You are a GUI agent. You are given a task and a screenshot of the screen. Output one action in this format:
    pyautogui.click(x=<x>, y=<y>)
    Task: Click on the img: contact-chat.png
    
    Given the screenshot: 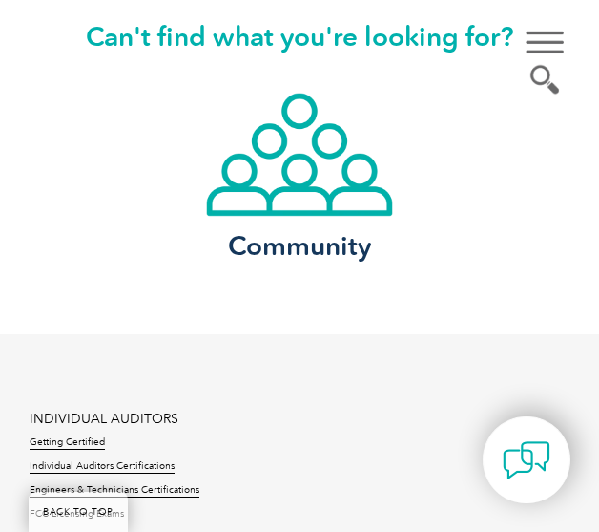 What is the action you would take?
    pyautogui.click(x=527, y=460)
    